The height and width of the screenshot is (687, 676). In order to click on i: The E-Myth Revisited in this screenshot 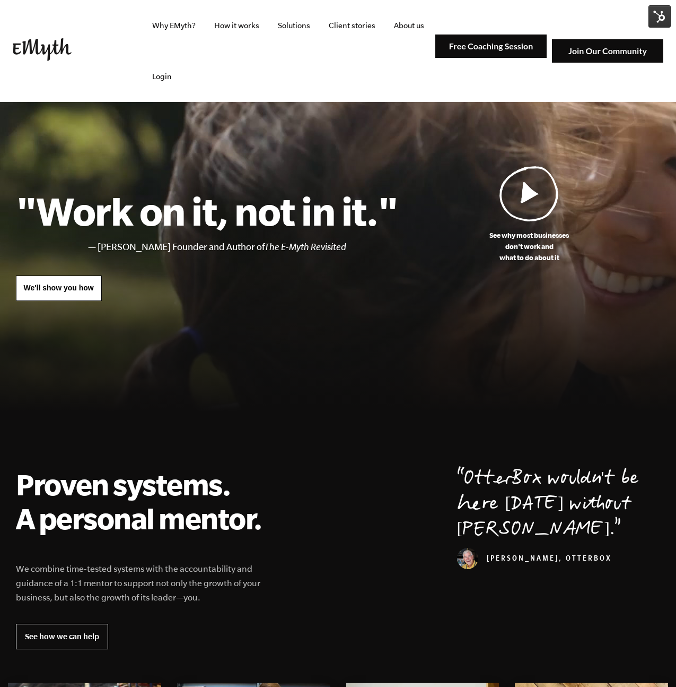, I will do `click(306, 247)`.